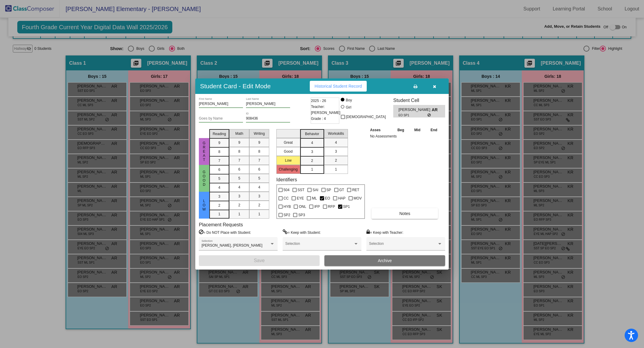  Describe the element at coordinates (221, 224) in the screenshot. I see `label: Placement Requests` at that location.